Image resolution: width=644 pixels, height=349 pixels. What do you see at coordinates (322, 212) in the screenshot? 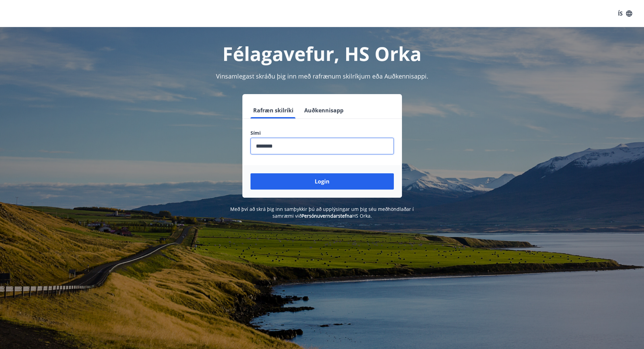
I see `span: Með því að skrá þig inn samþykkir þú að upplýsingar um þig séu meðhöndlaðar í samræmi við HS Orka.` at bounding box center [322, 212].